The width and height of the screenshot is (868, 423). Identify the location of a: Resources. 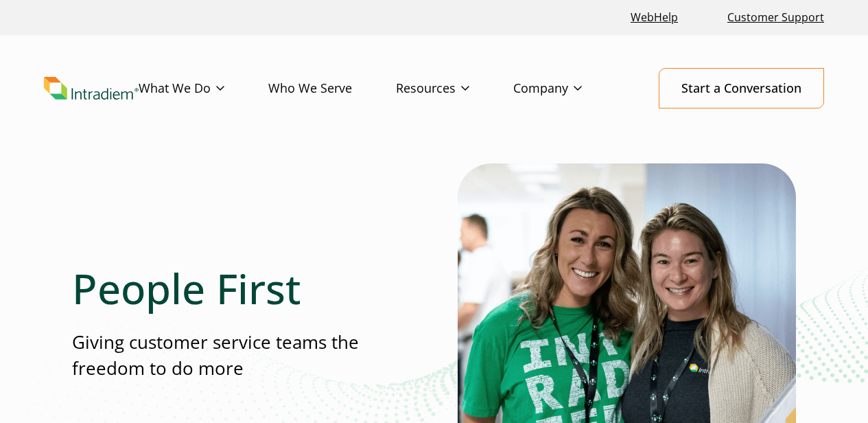
(454, 88).